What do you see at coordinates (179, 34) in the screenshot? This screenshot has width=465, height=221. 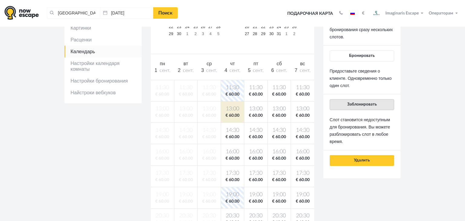 I see `a: 30` at bounding box center [179, 34].